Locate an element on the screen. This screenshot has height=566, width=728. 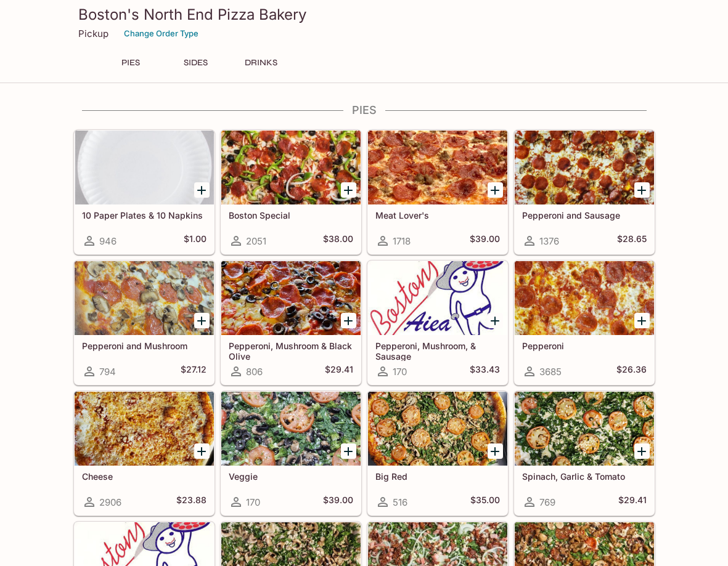
a: Meat Lover's1718$39.00 is located at coordinates (438, 192).